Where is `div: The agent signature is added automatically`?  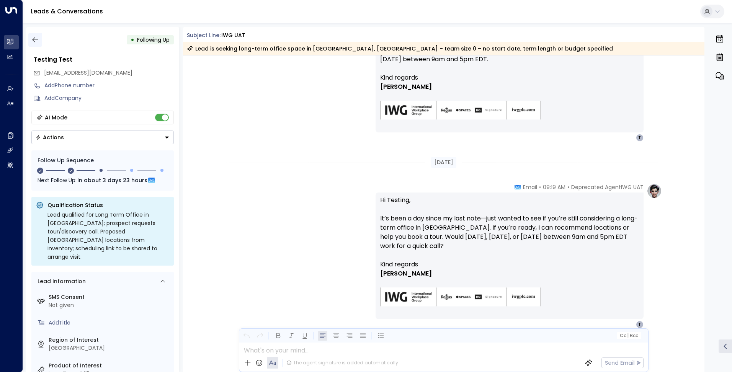
div: The agent signature is added automatically is located at coordinates (342, 363).